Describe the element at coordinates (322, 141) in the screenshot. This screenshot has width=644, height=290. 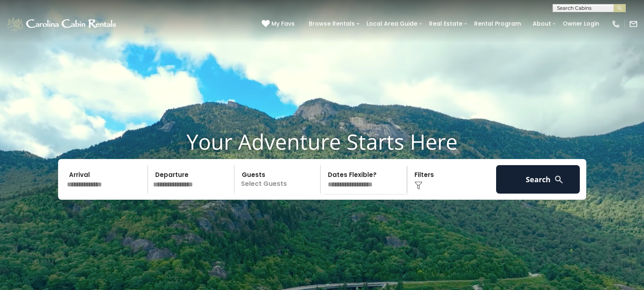
I see `h1: Your Adventure Starts Here` at that location.